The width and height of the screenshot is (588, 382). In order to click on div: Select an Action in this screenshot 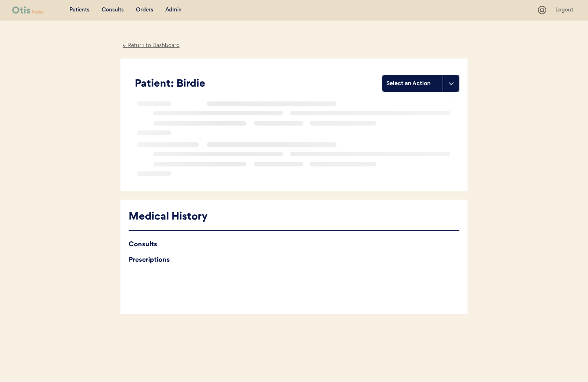, I will do `click(412, 83)`.